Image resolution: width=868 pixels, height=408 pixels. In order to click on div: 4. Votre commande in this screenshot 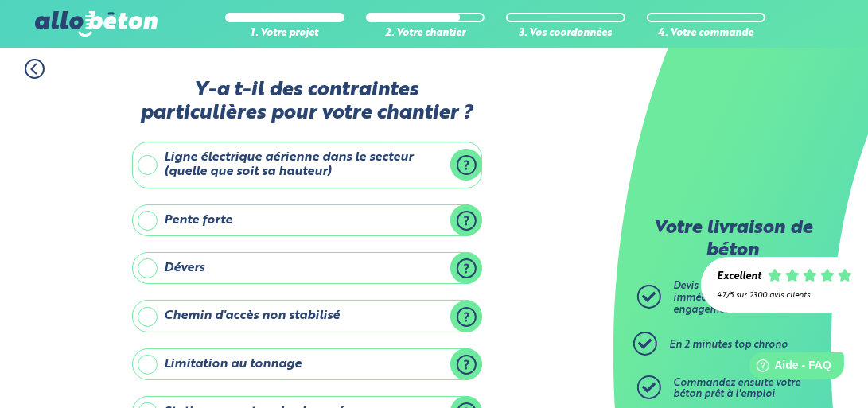, I will do `click(706, 33)`.